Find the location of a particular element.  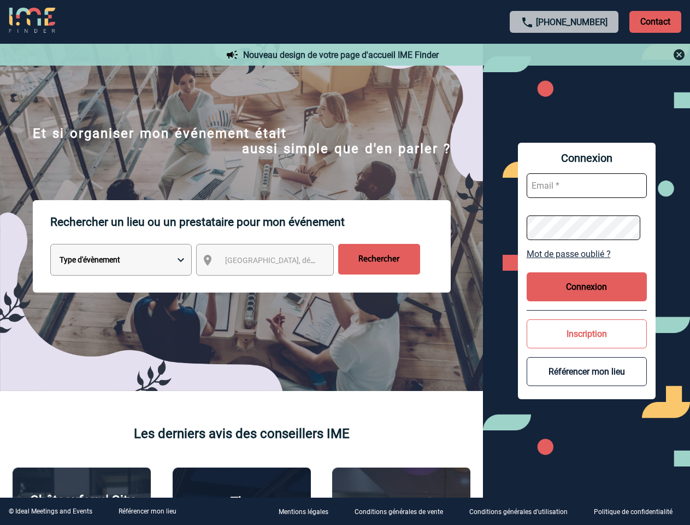

p: Mentions légales is located at coordinates (303, 512).